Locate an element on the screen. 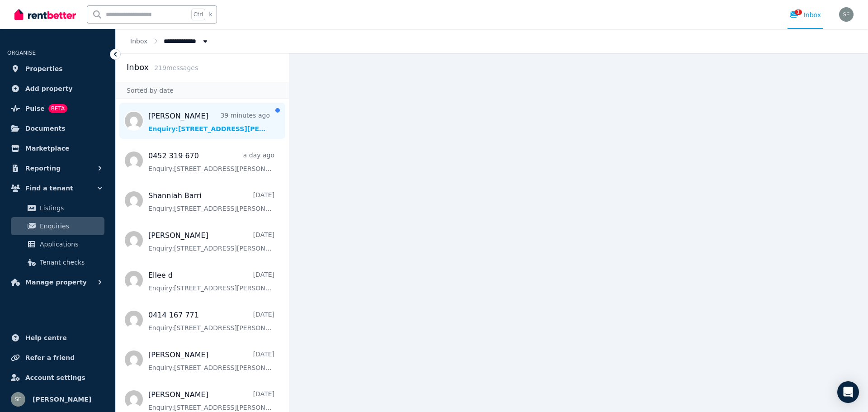 The image size is (868, 412). a: Inbox is located at coordinates (139, 41).